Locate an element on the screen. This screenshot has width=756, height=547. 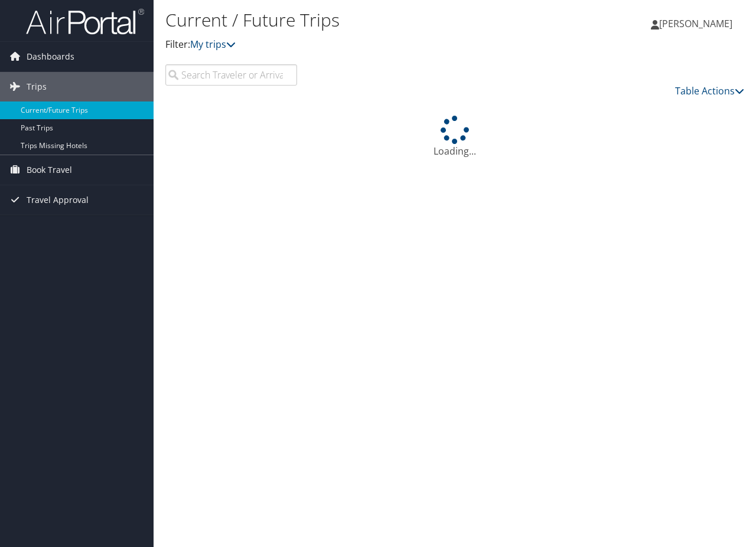
span: Book Travel is located at coordinates (49, 170).